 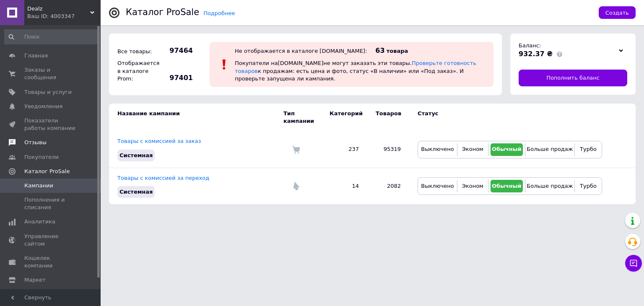 What do you see at coordinates (573, 78) in the screenshot?
I see `span: Пополнить баланс` at bounding box center [573, 78].